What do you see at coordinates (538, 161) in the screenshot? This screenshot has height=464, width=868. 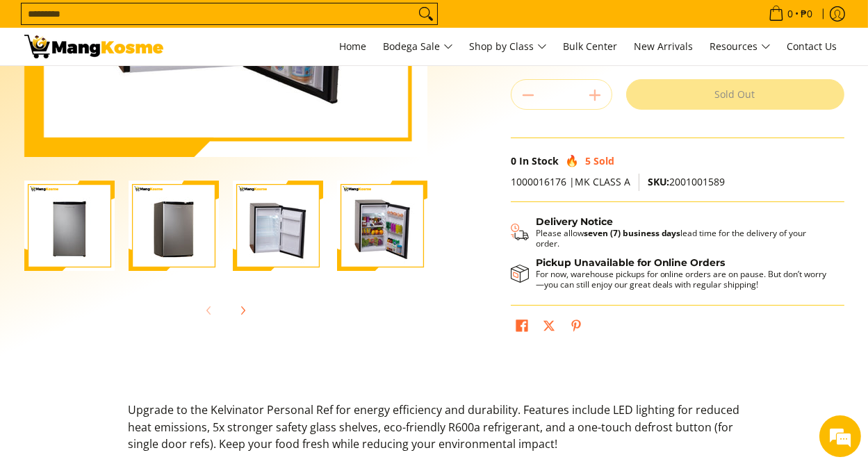 I see `span: In Stock` at bounding box center [538, 161].